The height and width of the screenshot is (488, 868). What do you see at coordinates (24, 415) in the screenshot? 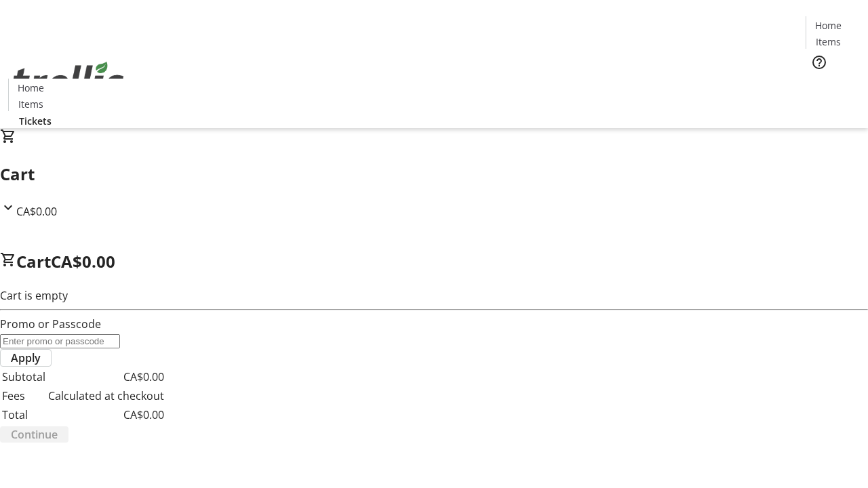
I see `td: Total` at bounding box center [24, 415].